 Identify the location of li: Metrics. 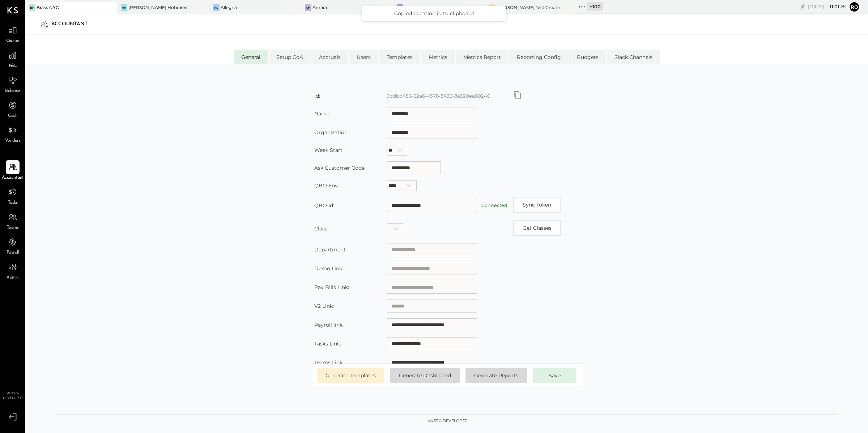
(438, 57).